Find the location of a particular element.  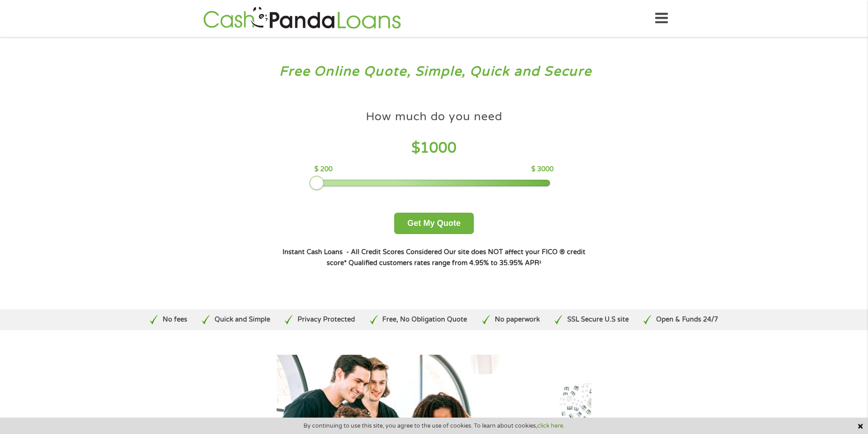

p: $ 3000 is located at coordinates (542, 170).